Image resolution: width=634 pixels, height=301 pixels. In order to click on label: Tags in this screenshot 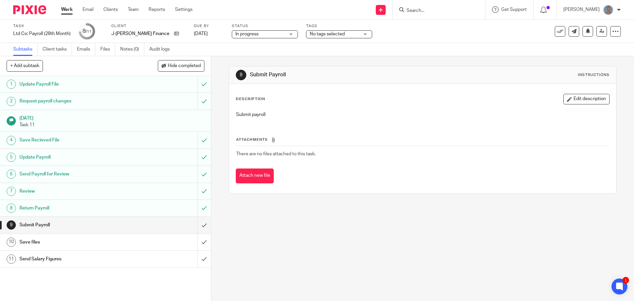, I will do `click(339, 26)`.